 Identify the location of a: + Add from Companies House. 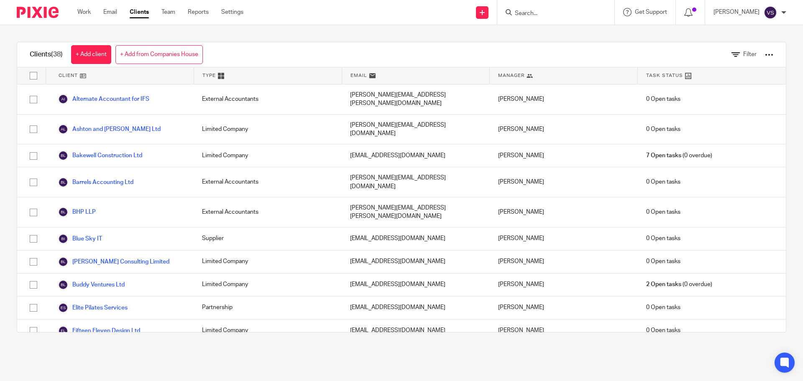
(159, 54).